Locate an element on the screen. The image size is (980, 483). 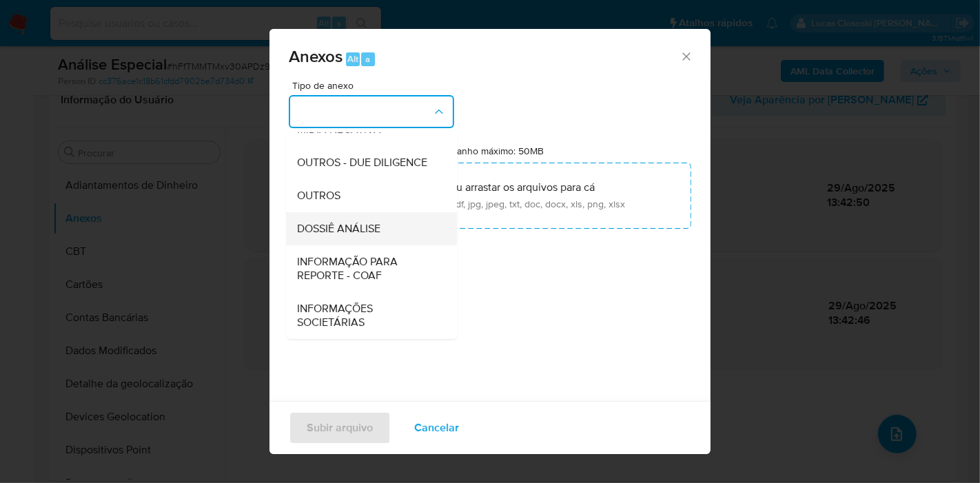
label: Tamanho máximo: 50MB is located at coordinates (492, 151).